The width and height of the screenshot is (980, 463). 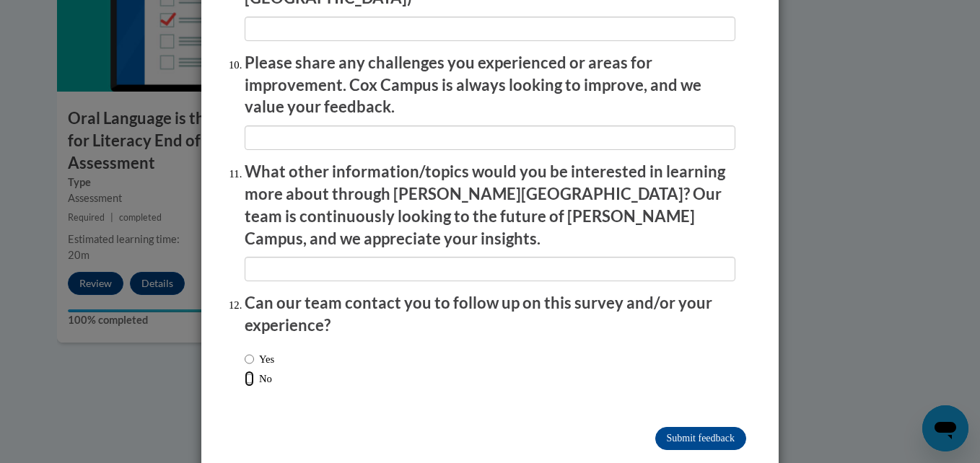 I want to click on input: Submit feedback, so click(x=701, y=439).